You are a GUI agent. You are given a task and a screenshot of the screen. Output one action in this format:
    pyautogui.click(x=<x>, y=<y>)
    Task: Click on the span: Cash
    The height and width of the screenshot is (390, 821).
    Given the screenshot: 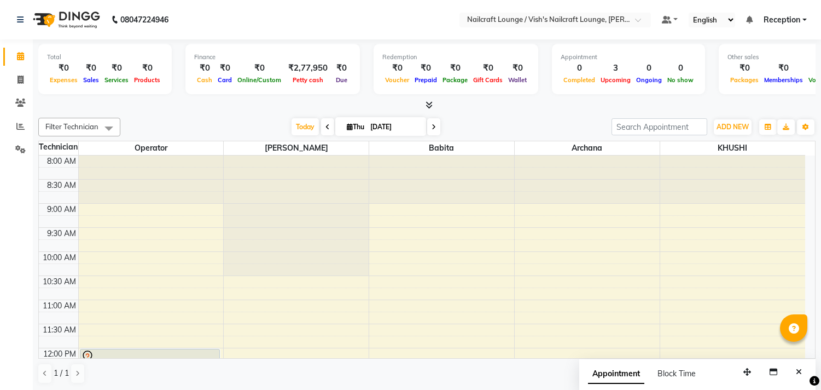 What is the action you would take?
    pyautogui.click(x=205, y=80)
    